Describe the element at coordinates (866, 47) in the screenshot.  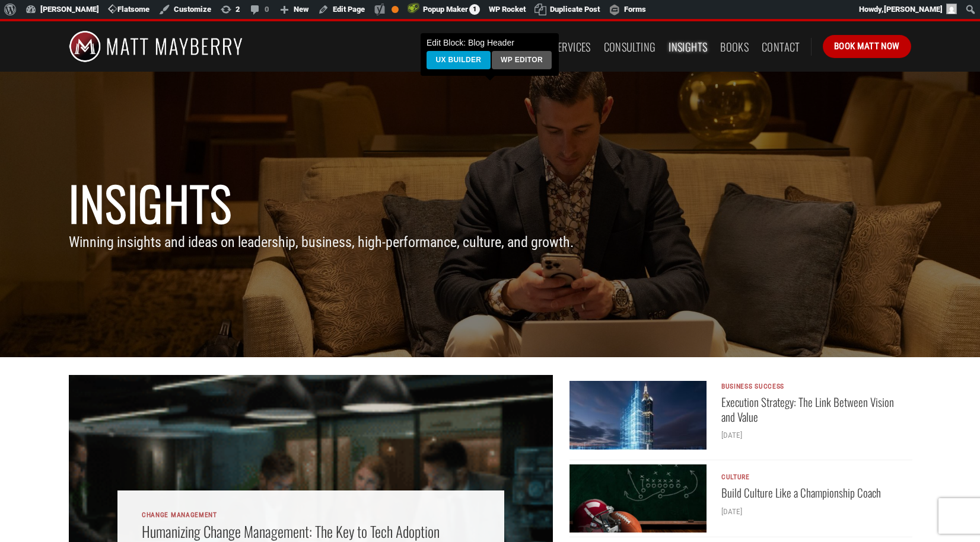
I see `a: Book Matt Now` at that location.